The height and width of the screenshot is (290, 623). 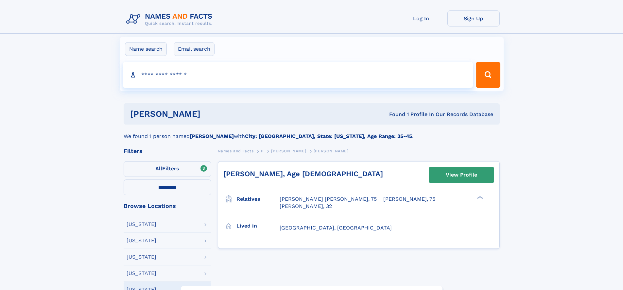 I want to click on a: Sign Up, so click(x=474, y=18).